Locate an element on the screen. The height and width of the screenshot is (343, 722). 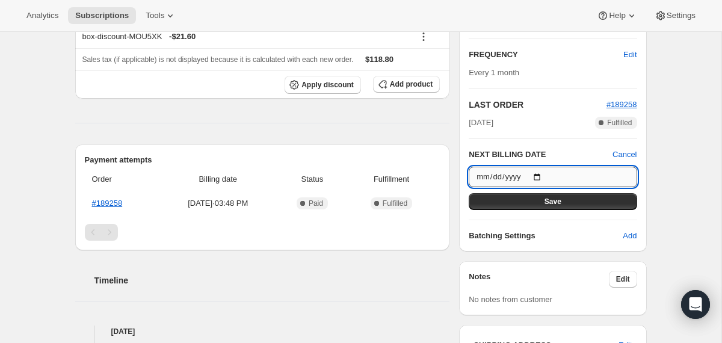
h2: Timeline is located at coordinates (272, 280).